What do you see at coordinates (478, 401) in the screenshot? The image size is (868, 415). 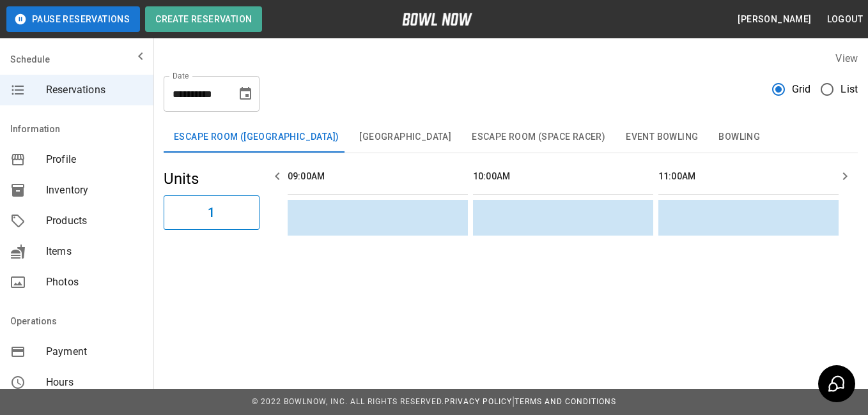 I see `a: Privacy Policy` at bounding box center [478, 401].